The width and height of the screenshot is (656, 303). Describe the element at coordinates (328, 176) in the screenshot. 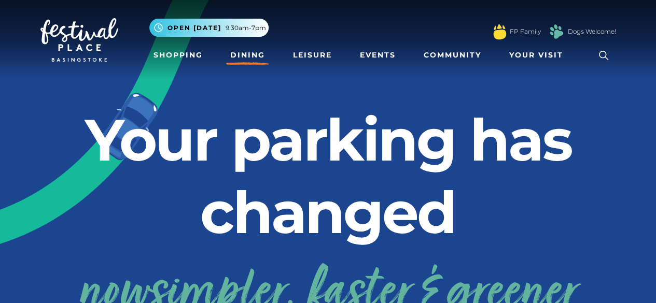

I see `h2: Your parking has changed` at that location.